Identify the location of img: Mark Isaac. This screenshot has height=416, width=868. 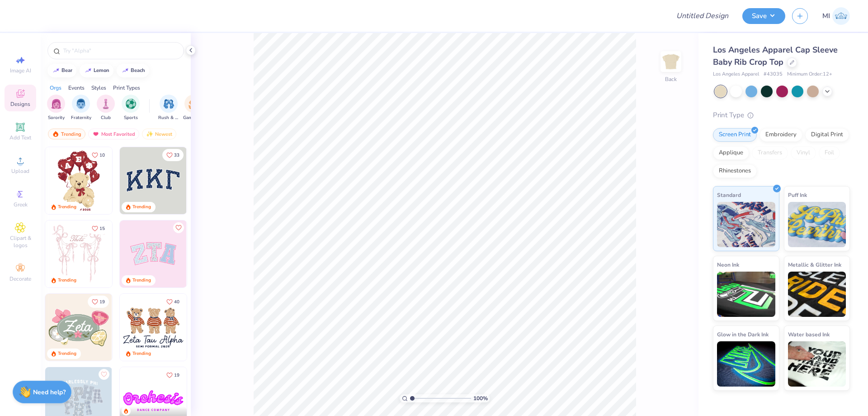
(841, 16).